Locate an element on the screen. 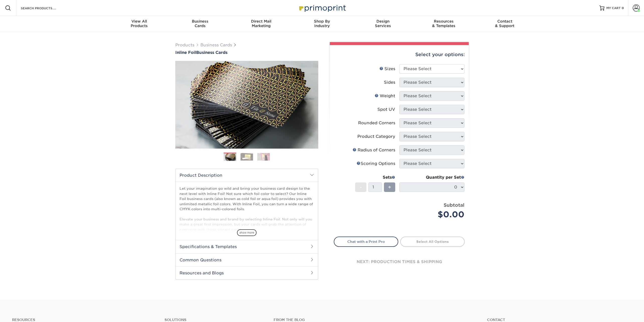 The image size is (644, 322). a: Select All Options is located at coordinates (432, 242).